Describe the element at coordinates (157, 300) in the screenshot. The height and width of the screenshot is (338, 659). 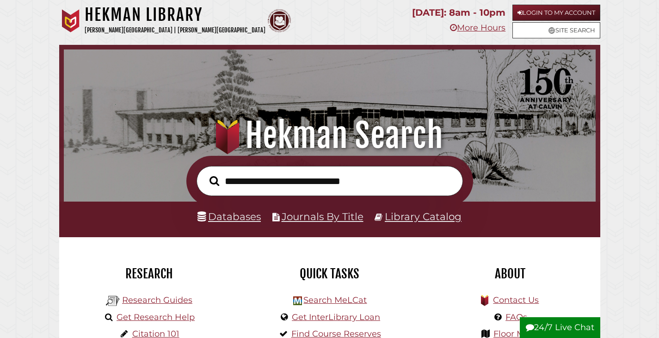
I see `a: Research Guides` at that location.